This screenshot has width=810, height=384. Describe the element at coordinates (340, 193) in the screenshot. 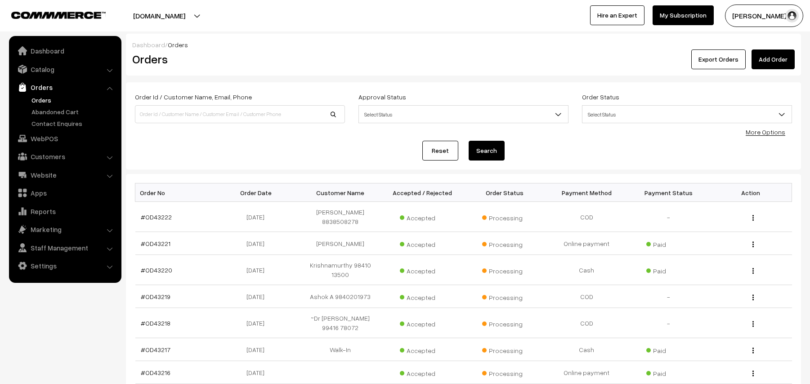

I see `th: Customer Name` at that location.